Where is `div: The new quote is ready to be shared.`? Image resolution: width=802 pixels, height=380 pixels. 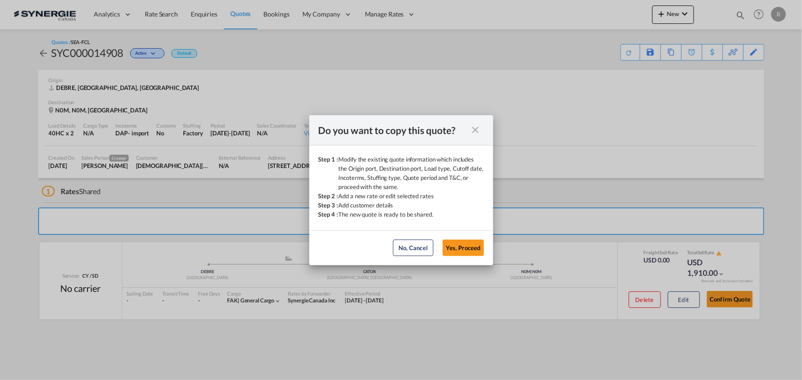 div: The new quote is ready to be shared. is located at coordinates (386, 215).